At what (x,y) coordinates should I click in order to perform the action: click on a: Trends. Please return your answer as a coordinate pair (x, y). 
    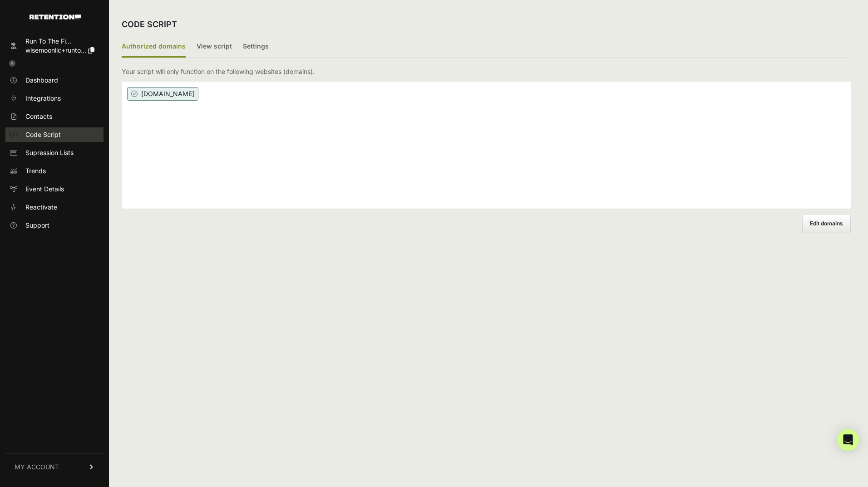
    Looking at the image, I should click on (55, 171).